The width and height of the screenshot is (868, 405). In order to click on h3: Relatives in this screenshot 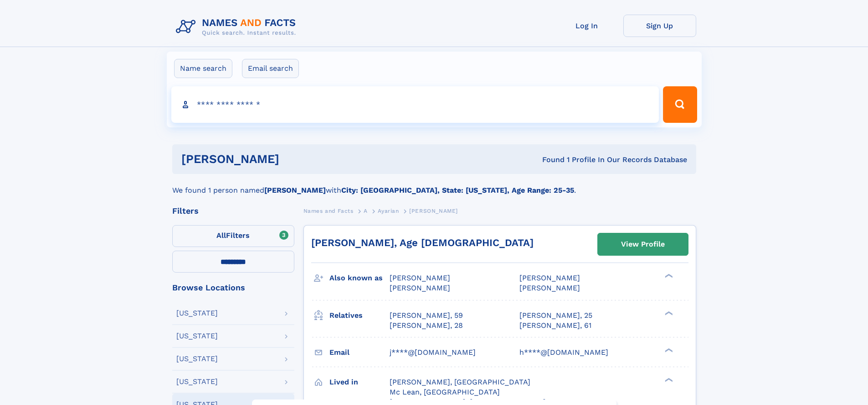, I will do `click(360, 316)`.